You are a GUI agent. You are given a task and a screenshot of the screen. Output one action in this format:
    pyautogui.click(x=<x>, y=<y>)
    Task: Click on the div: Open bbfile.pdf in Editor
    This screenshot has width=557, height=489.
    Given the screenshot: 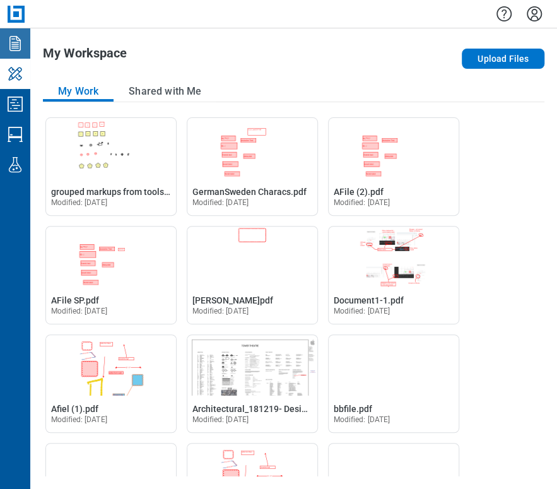 What is the action you would take?
    pyautogui.click(x=393, y=383)
    